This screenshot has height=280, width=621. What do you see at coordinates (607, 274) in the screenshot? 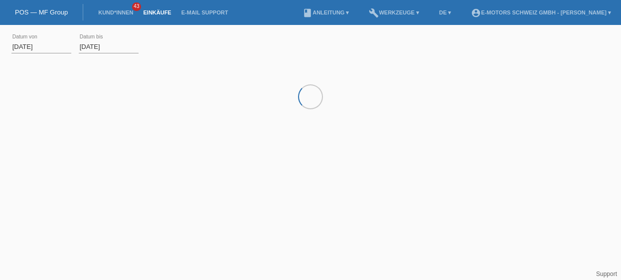
I see `a: Support` at bounding box center [607, 274].